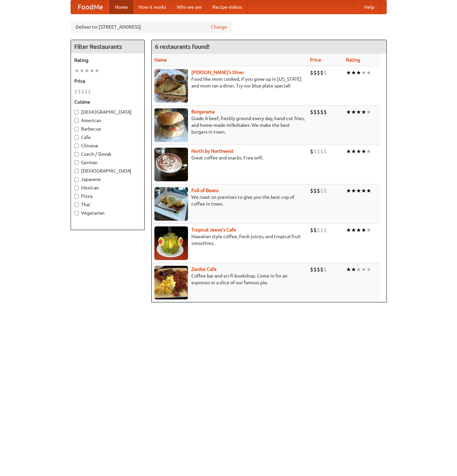 The width and height of the screenshot is (457, 476). What do you see at coordinates (182, 47) in the screenshot?
I see `ng-pluralize: 6 restaurants found!` at bounding box center [182, 47].